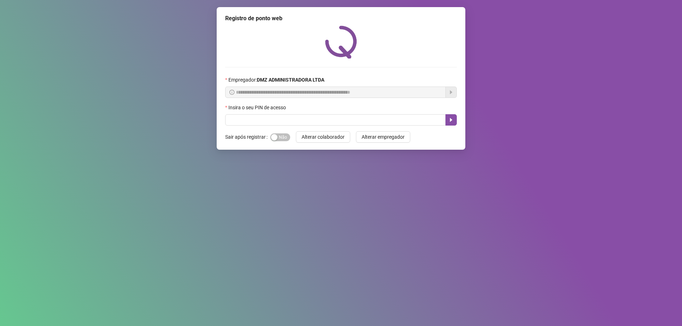 The width and height of the screenshot is (682, 326). I want to click on div: Registro de ponto web, so click(341, 18).